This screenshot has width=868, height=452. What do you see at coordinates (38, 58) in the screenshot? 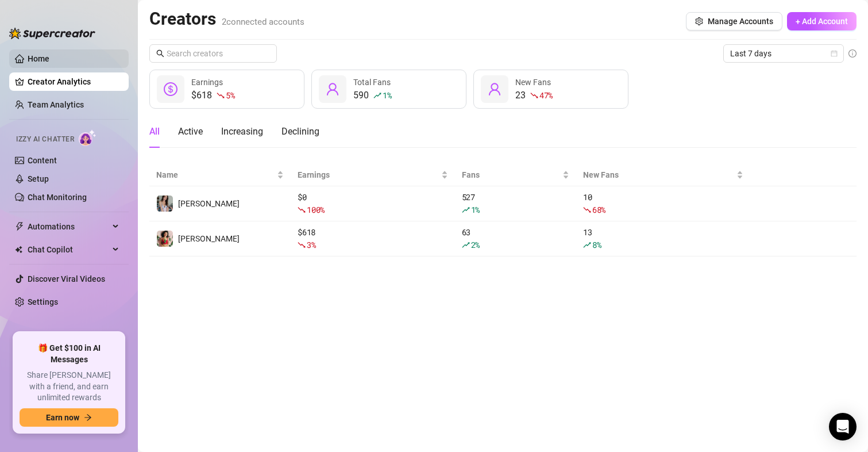
I see `a: Home` at bounding box center [38, 58].